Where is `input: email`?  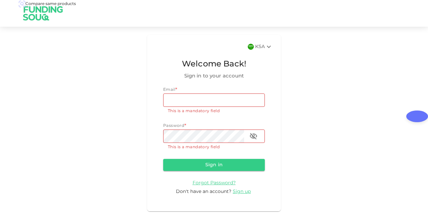
input: email is located at coordinates (214, 100).